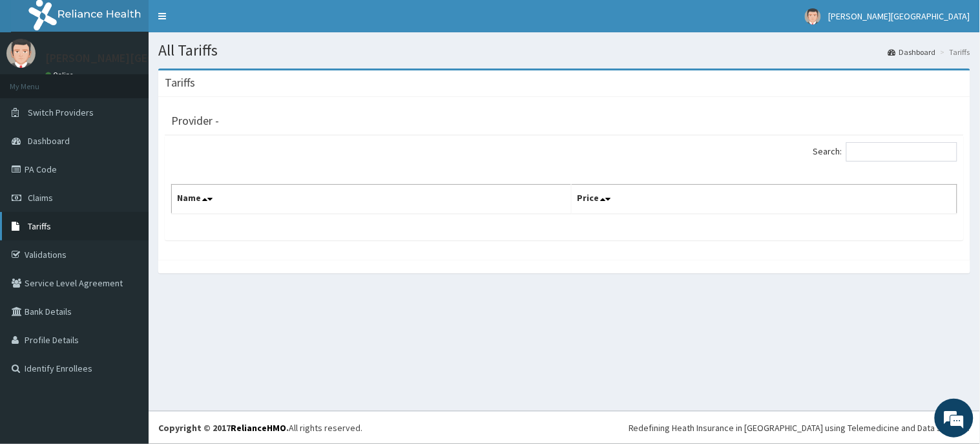 The height and width of the screenshot is (444, 980). What do you see at coordinates (195, 121) in the screenshot?
I see `h3: Provider -` at bounding box center [195, 121].